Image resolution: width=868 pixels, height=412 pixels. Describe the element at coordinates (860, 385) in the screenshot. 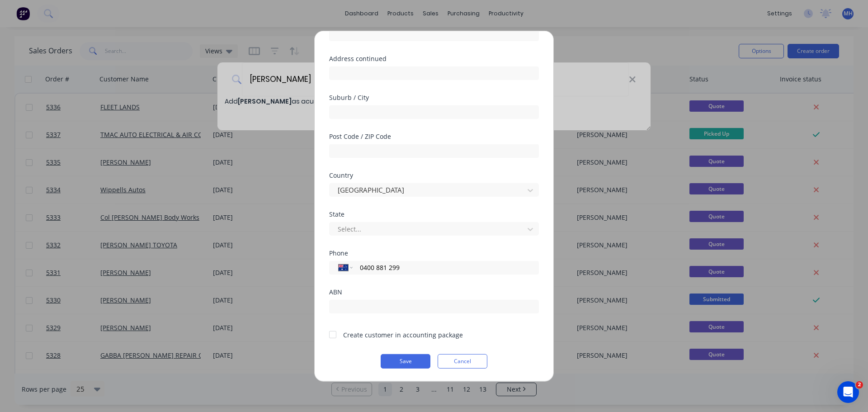

I see `span: 2` at that location.